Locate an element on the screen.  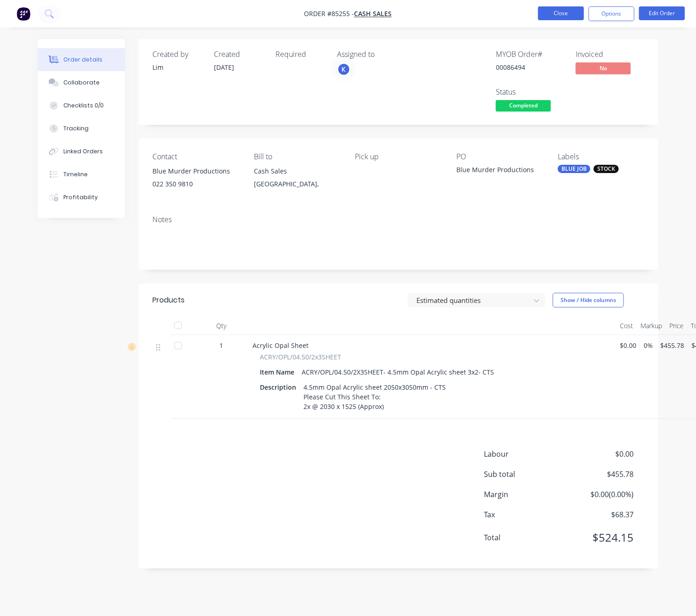
button: Timeline is located at coordinates (81, 174).